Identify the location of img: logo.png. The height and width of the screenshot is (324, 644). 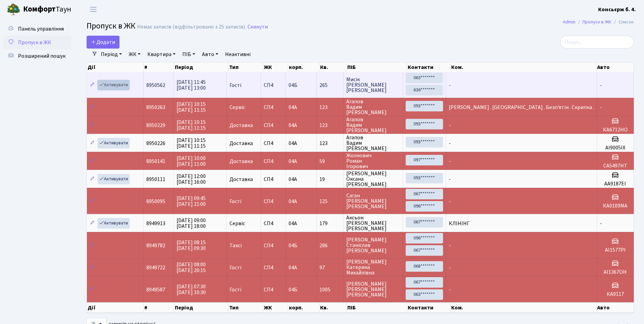
(14, 10).